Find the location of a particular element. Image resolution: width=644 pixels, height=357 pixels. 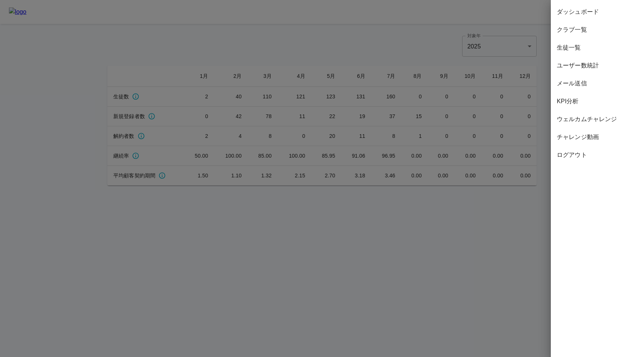

span: クラブ一覧 is located at coordinates (597, 30).